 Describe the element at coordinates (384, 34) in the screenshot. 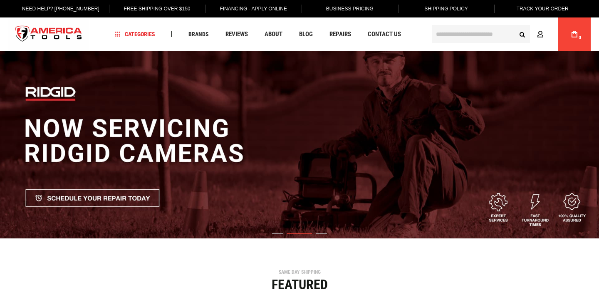

I see `span: Contact Us` at that location.